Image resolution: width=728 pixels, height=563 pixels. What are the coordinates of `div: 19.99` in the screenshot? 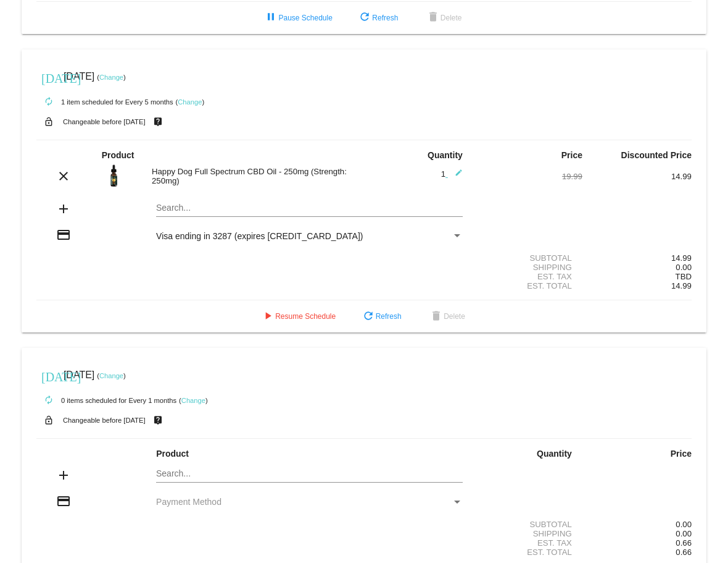 It's located at (528, 176).